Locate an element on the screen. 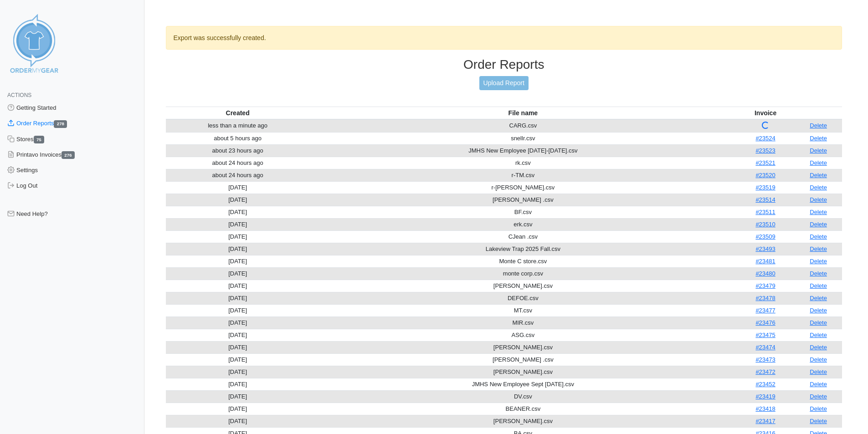  span: 75 is located at coordinates (39, 140).